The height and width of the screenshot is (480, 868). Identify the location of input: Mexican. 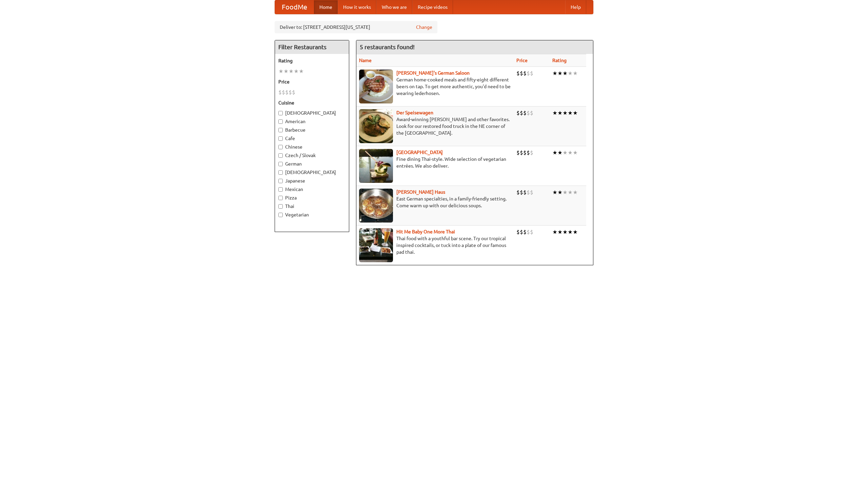
(280, 189).